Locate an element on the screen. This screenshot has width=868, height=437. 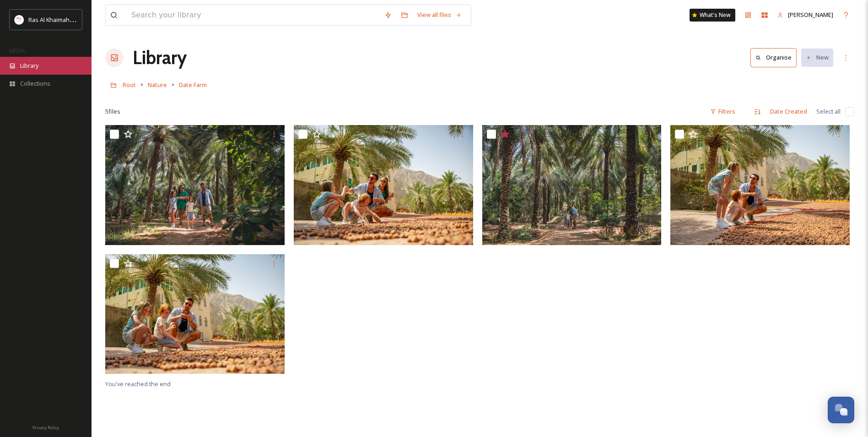
span: You've reached the end is located at coordinates (138, 383).